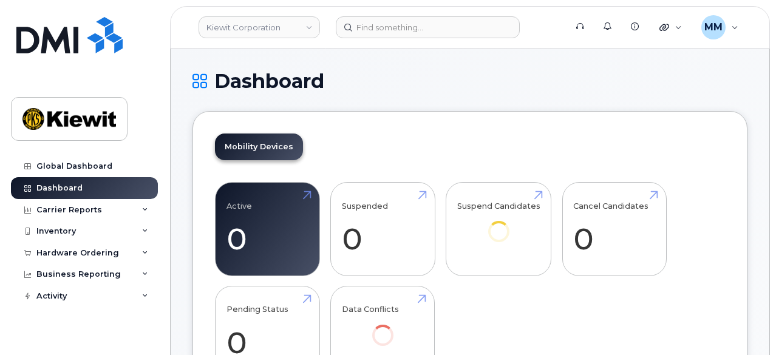  I want to click on a: Mobility Devices, so click(259, 147).